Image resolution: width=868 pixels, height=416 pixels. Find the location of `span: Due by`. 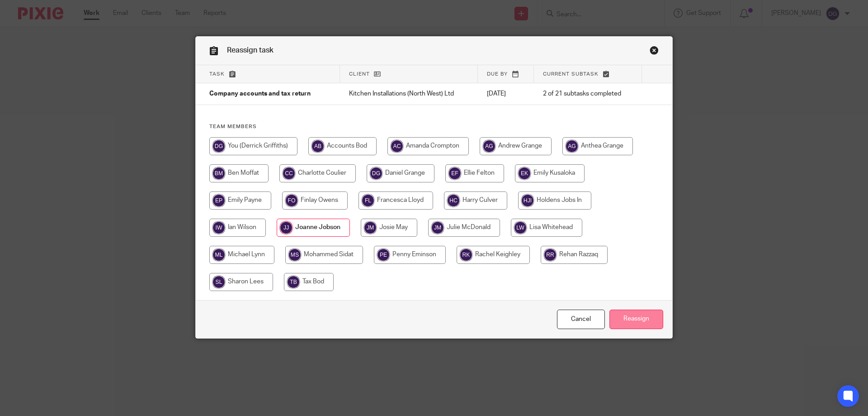

span: Due by is located at coordinates (497, 74).